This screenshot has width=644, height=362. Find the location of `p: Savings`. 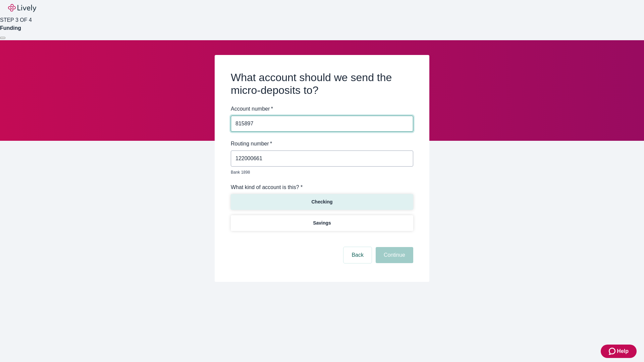

p: Savings is located at coordinates (322, 223).